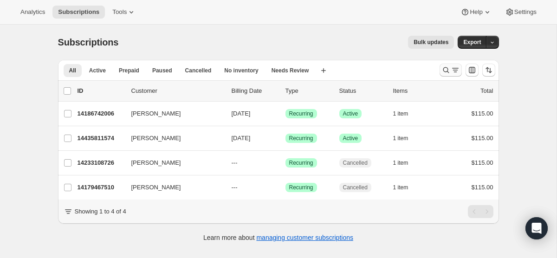 The width and height of the screenshot is (557, 258). What do you see at coordinates (536, 228) in the screenshot?
I see `div: Open Intercom Messenger` at bounding box center [536, 228].